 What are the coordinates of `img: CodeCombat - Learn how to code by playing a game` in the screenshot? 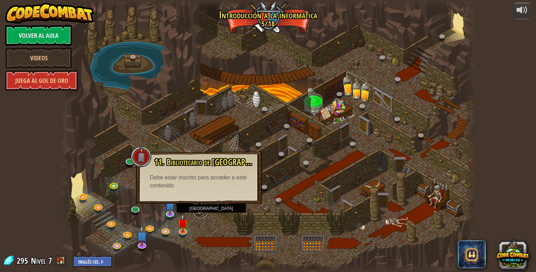 It's located at (50, 13).